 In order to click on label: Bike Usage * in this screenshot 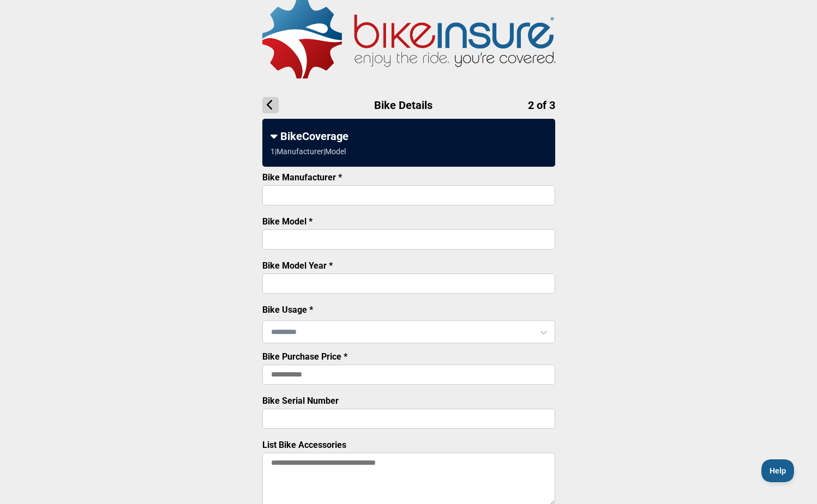, I will do `click(287, 310)`.